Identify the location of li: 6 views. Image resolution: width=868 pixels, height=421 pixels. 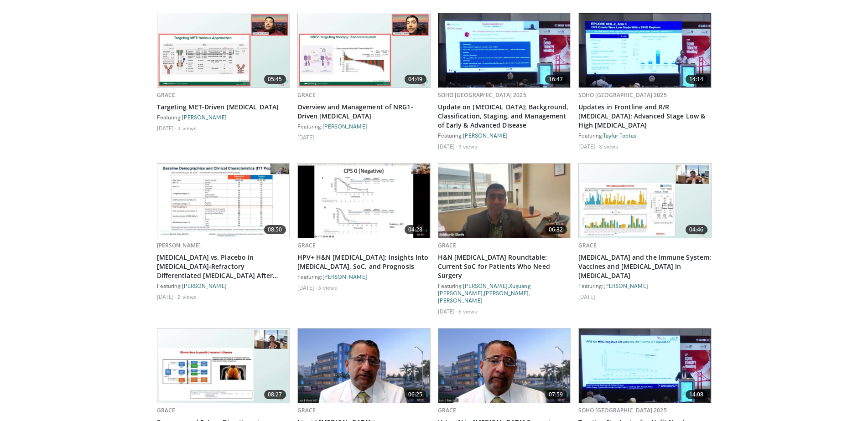
(468, 311).